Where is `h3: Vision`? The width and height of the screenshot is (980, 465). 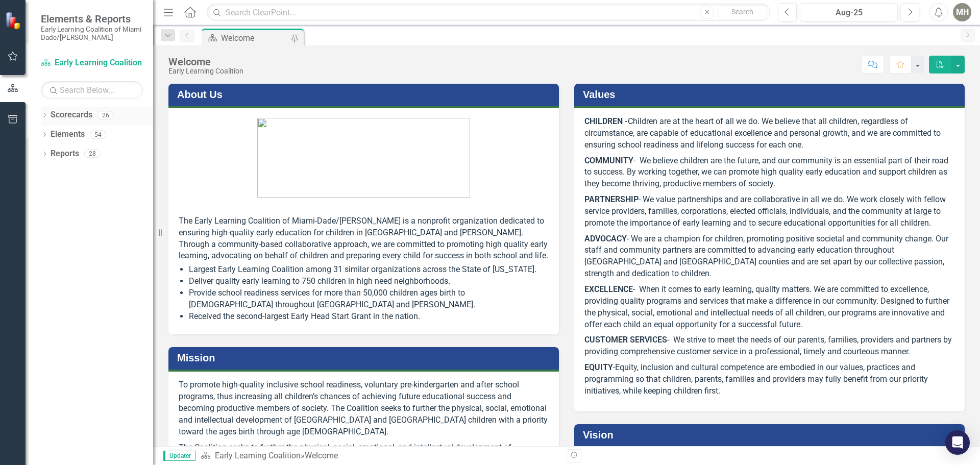 h3: Vision is located at coordinates (771, 435).